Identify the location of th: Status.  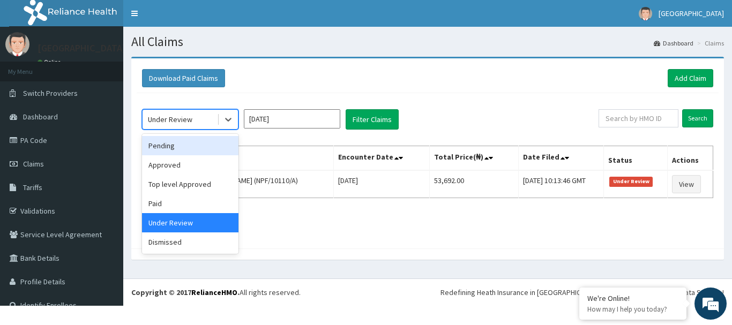
(635, 159).